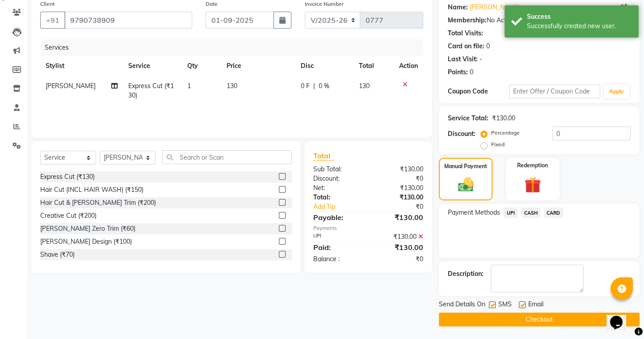 Image resolution: width=644 pixels, height=339 pixels. What do you see at coordinates (533, 185) in the screenshot?
I see `img: _gift.svg` at bounding box center [533, 185].